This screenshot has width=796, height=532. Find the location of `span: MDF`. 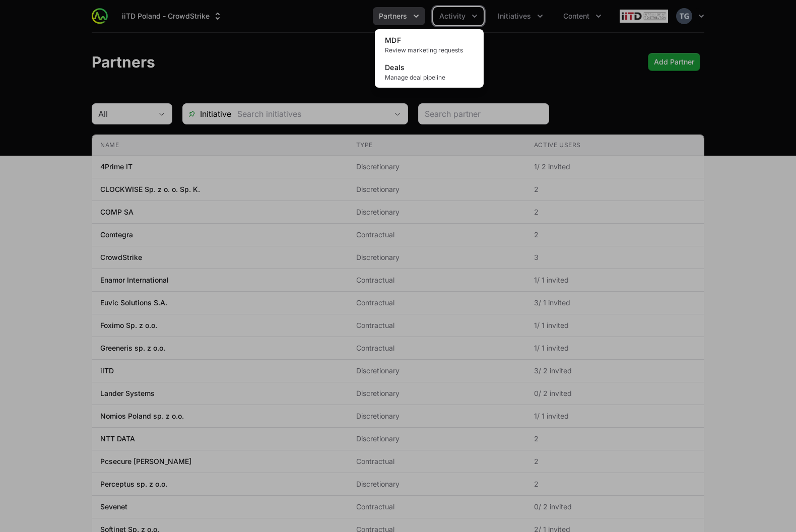

span: MDF is located at coordinates (393, 40).